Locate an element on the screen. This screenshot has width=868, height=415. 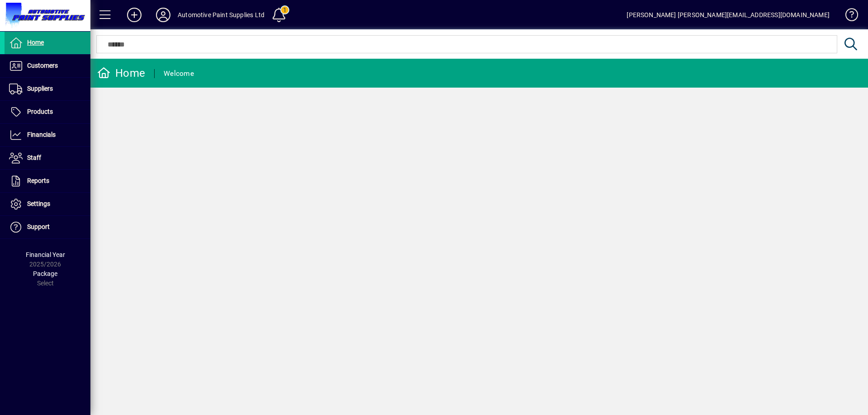
a: Reports is located at coordinates (48, 181).